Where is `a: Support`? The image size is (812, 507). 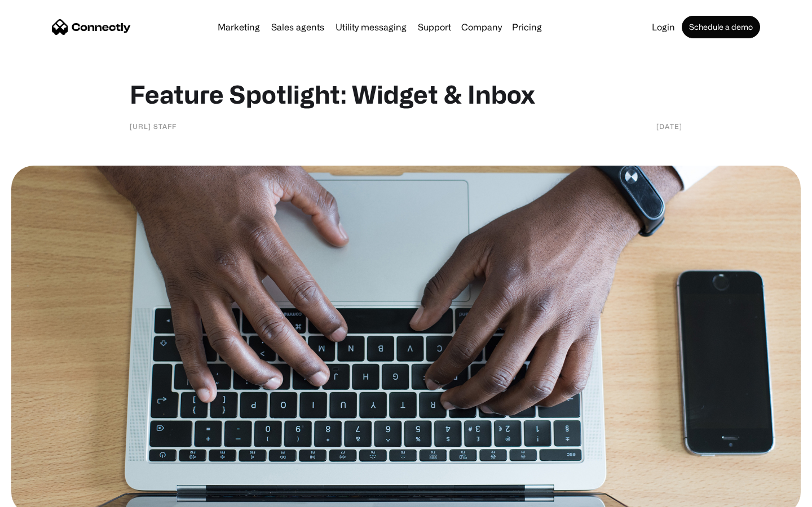 a: Support is located at coordinates (434, 27).